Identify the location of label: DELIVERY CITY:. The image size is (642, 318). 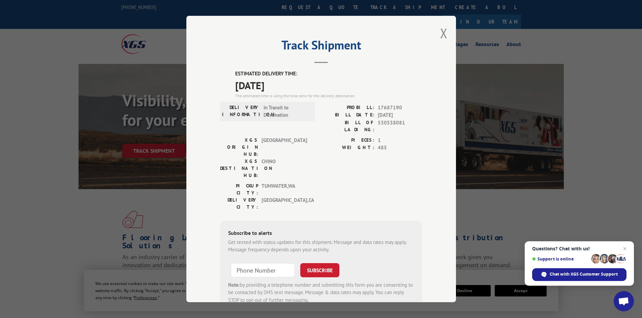
(239, 204).